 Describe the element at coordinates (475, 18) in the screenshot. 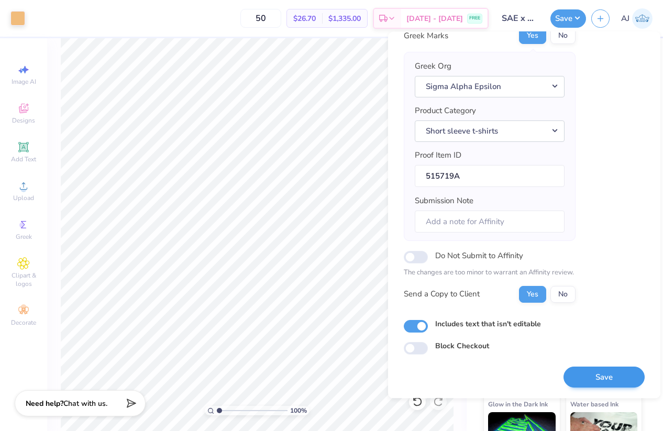

I see `span: FREE` at that location.